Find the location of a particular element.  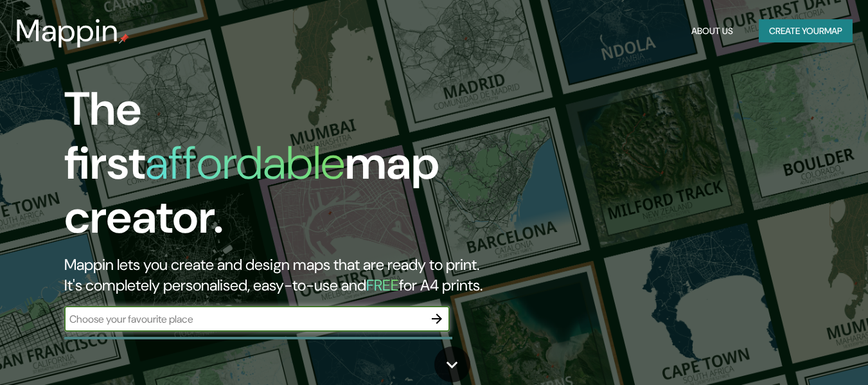

h1: The first map creator. is located at coordinates (281, 169).